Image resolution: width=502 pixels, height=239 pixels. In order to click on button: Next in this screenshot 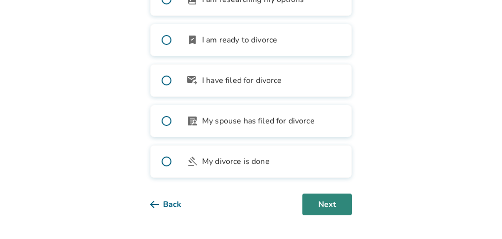, I will do `click(327, 205)`.